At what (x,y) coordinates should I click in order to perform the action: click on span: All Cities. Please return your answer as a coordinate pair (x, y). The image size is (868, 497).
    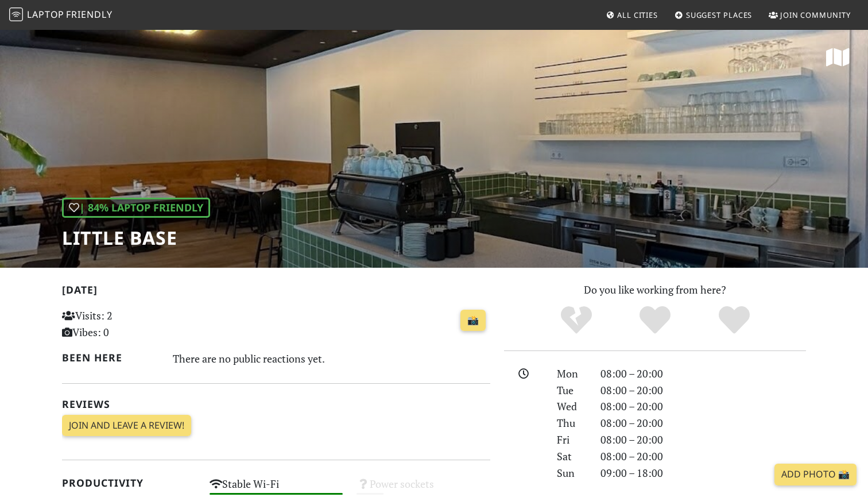
    Looking at the image, I should click on (638, 15).